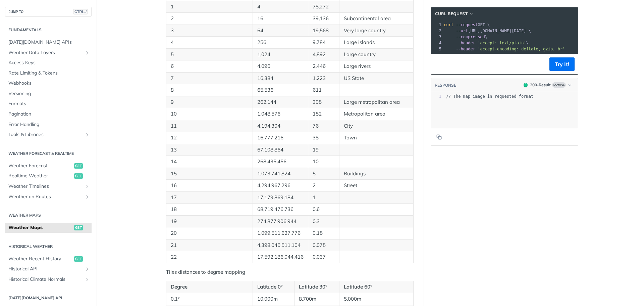 This screenshot has height=306, width=644. What do you see at coordinates (376, 31) in the screenshot?
I see `p: Very large country` at bounding box center [376, 31].